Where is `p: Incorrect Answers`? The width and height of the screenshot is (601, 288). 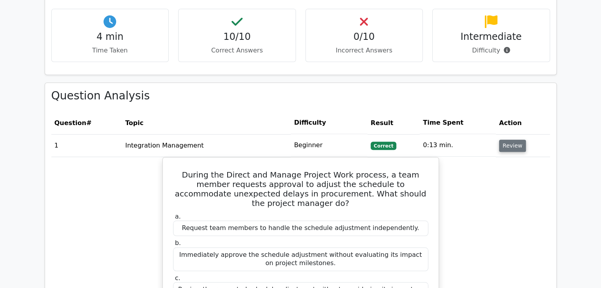 p: Incorrect Answers is located at coordinates (364, 51).